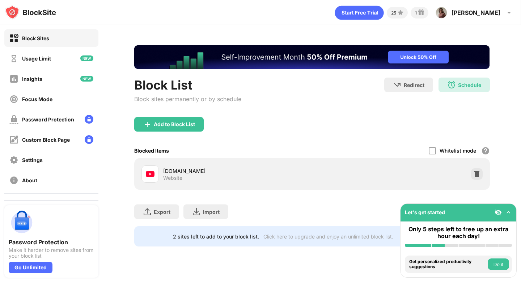  I want to click on img: about-off.svg, so click(14, 180).